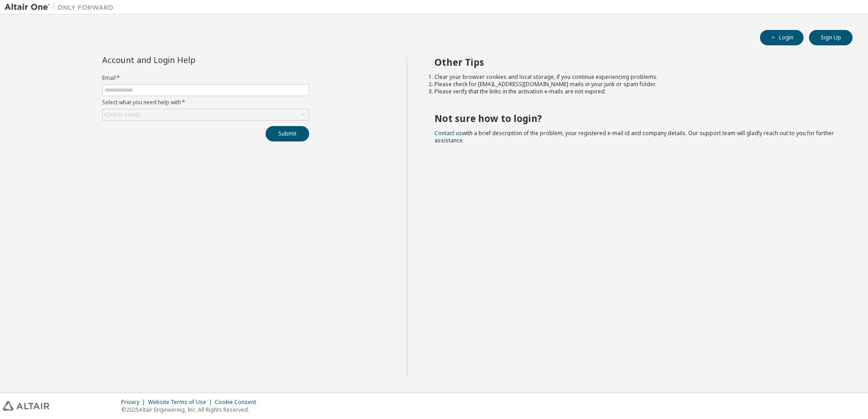 This screenshot has width=868, height=419. Describe the element at coordinates (181, 402) in the screenshot. I see `div: Website Terms of Use` at that location.